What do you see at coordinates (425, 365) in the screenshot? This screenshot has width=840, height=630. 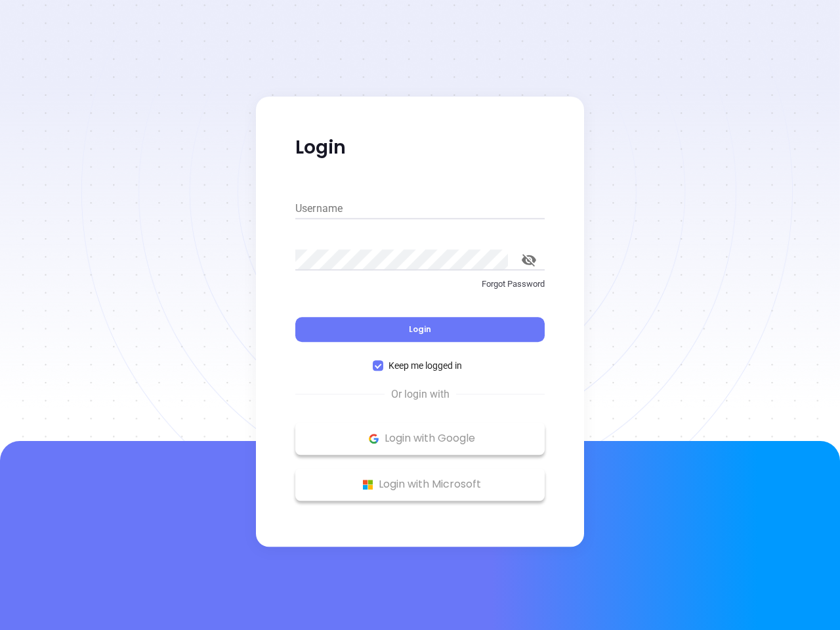 I see `span: Keep me logged in` at bounding box center [425, 365].